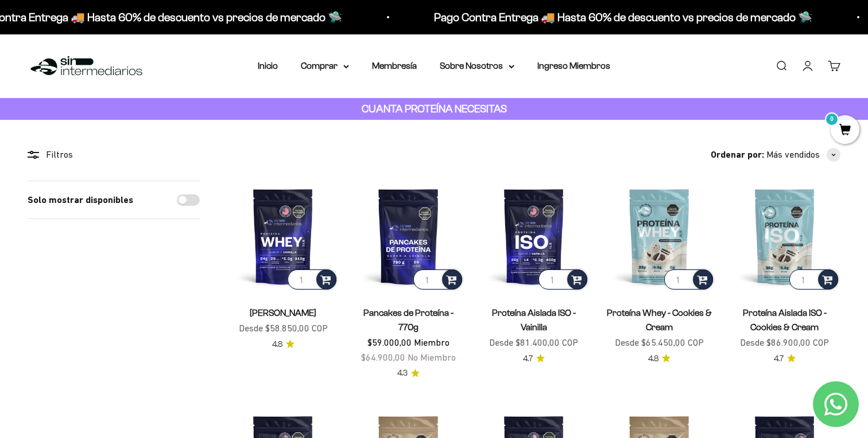  I want to click on a: 4.34.3 de 5.0 estrellas, so click(408, 374).